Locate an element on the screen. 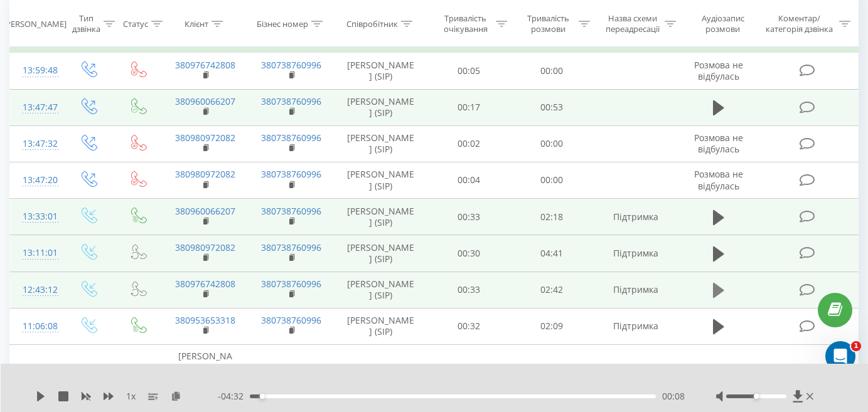 The height and width of the screenshot is (412, 868). div: Клієнт is located at coordinates (196, 23).